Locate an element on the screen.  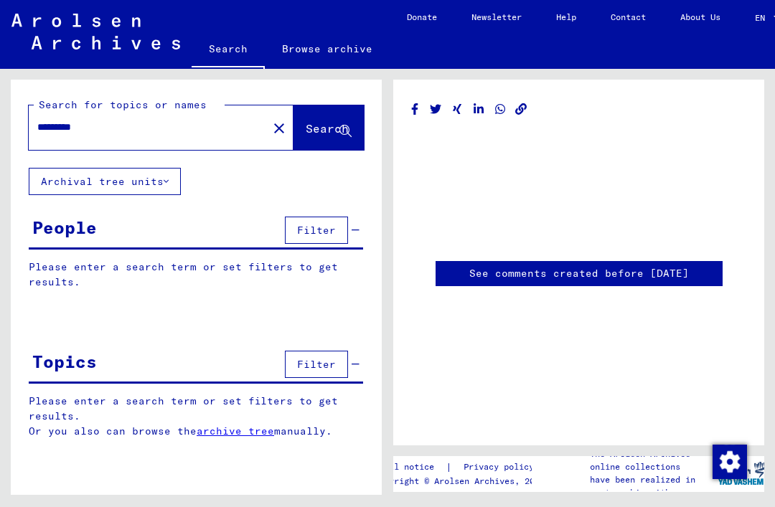
img: Change consent is located at coordinates (730, 462).